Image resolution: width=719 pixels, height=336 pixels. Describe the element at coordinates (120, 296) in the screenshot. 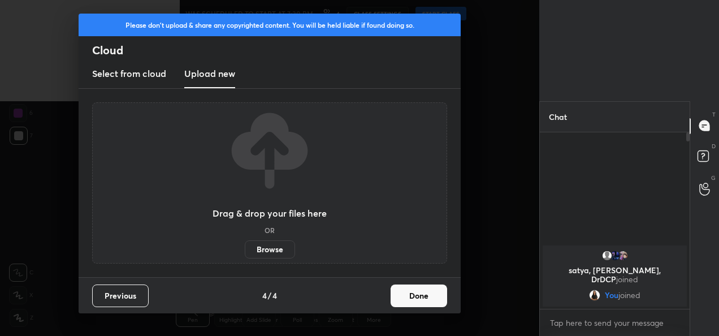

I see `button: Previous` at that location.